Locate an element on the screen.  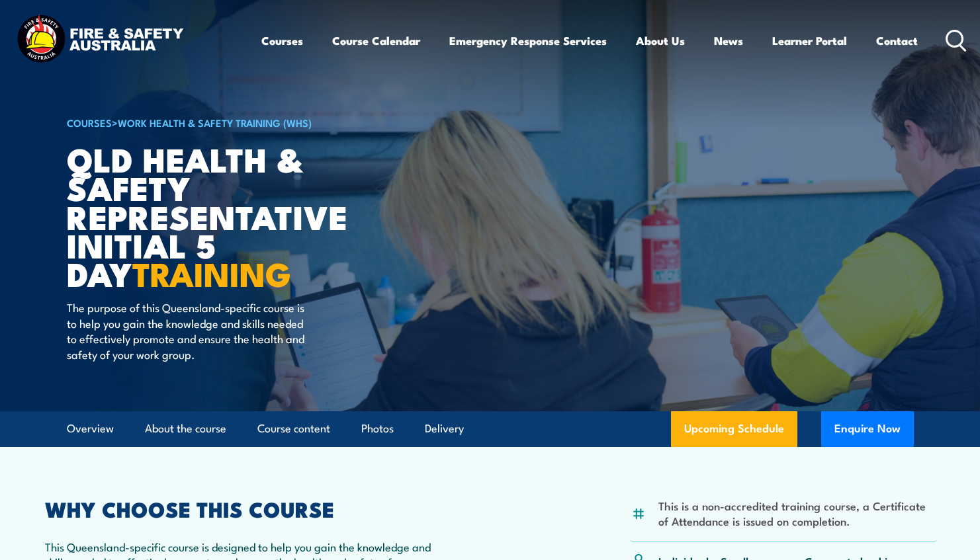
li: This is a non-accredited training course, a Certificate of Attendance is issued on completion. is located at coordinates (796, 513).